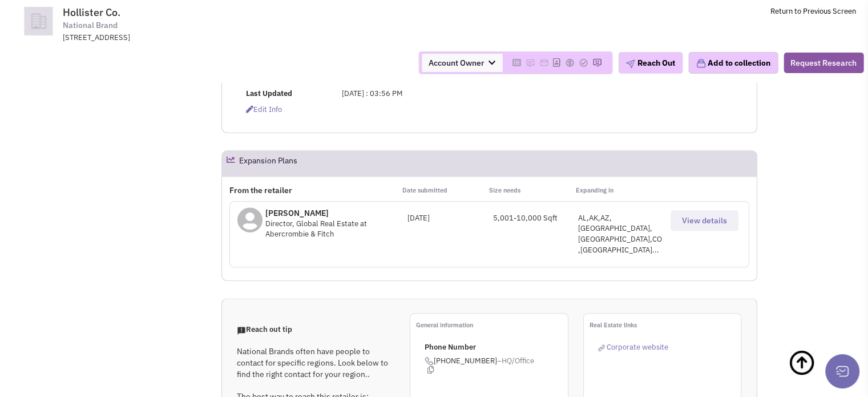 The width and height of the screenshot is (868, 397). I want to click on span: Hollister Co., so click(91, 12).